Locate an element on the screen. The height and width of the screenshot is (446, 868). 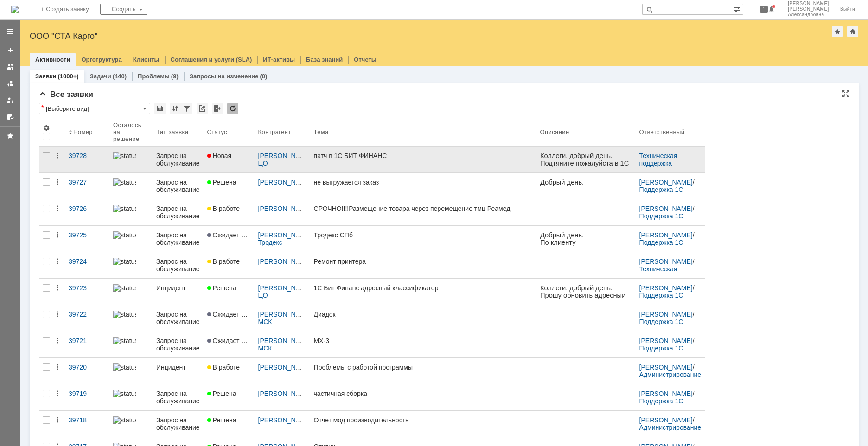
div: Настройки списка отличаются от сохраненных в виде is located at coordinates (42, 107).